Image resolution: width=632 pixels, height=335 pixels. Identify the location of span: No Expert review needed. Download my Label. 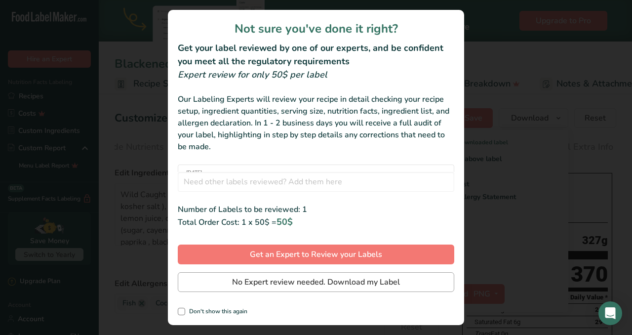
(316, 282).